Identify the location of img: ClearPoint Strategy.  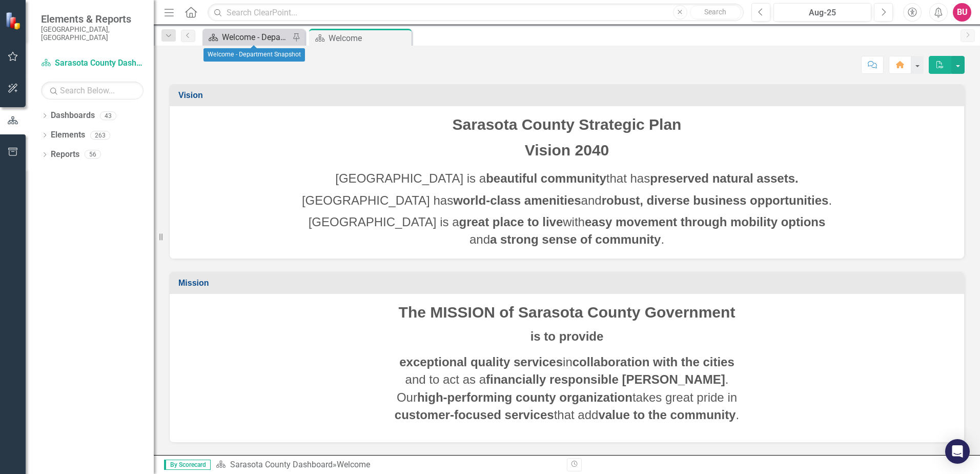
(14, 20).